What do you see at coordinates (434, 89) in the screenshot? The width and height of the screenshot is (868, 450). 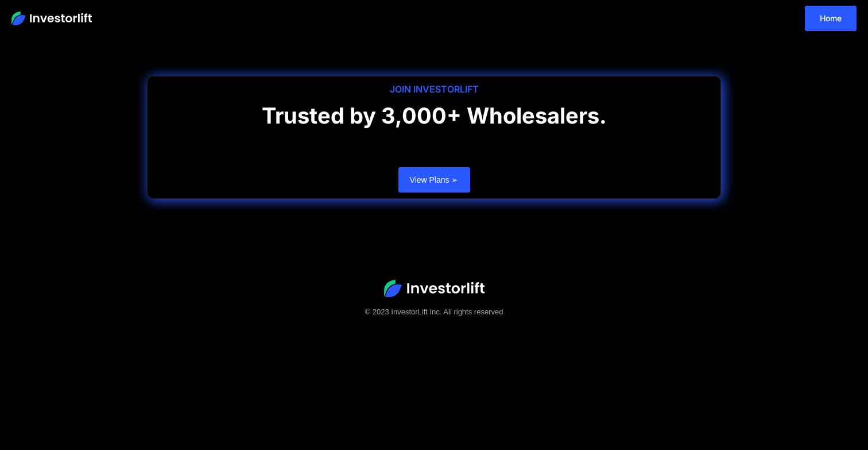 I see `div: JOIN INVESTORLIFT` at bounding box center [434, 89].